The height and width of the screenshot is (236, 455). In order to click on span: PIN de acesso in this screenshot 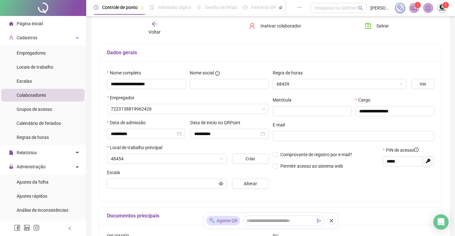, I will do `click(402, 150)`.